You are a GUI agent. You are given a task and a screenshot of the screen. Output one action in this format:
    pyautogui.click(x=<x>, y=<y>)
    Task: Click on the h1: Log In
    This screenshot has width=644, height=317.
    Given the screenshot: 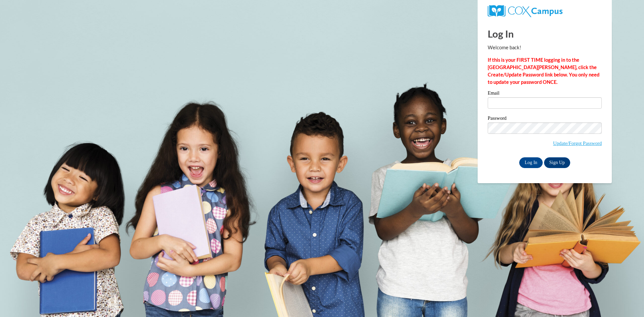 What is the action you would take?
    pyautogui.click(x=545, y=34)
    